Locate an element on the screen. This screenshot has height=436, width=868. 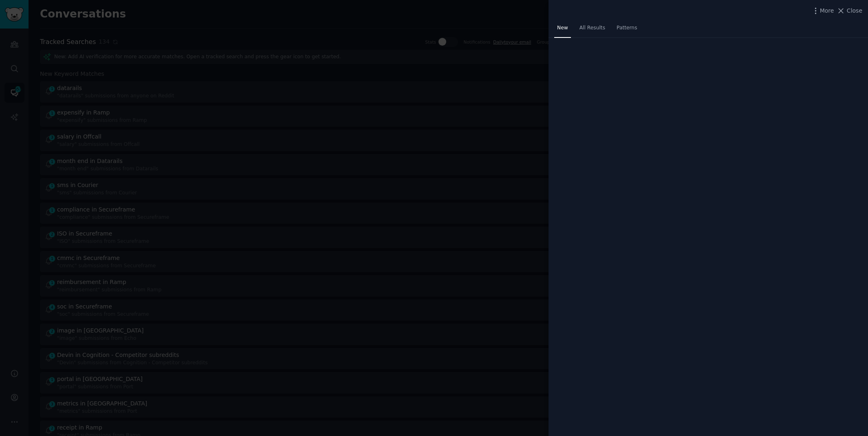
span: New is located at coordinates (562, 28).